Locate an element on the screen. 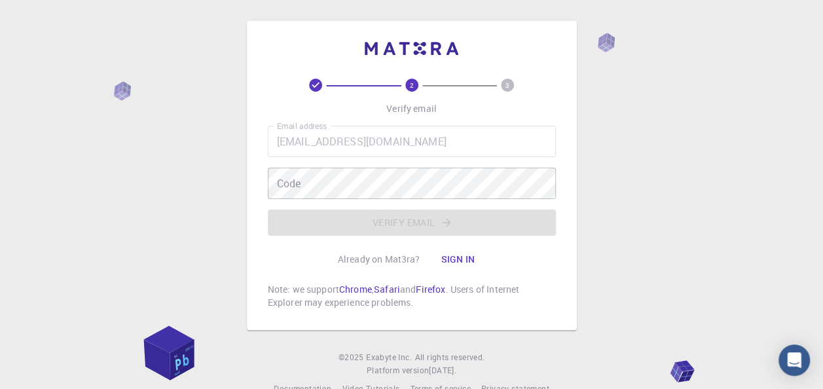 This screenshot has width=823, height=389. p: Verify email is located at coordinates (411, 109).